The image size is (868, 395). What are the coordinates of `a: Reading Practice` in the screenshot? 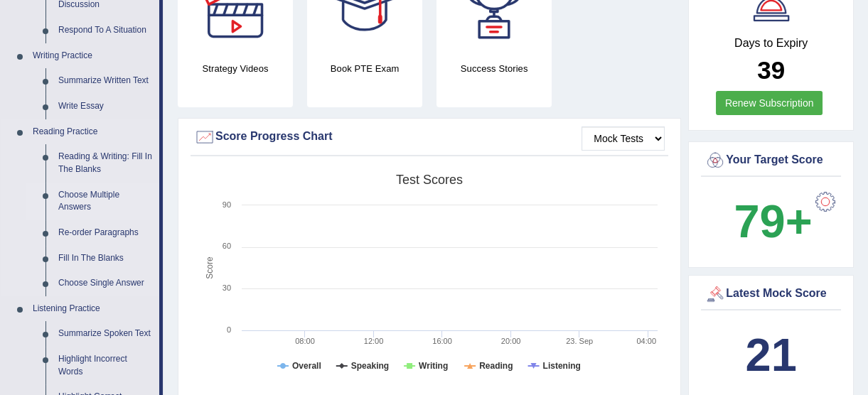 It's located at (92, 132).